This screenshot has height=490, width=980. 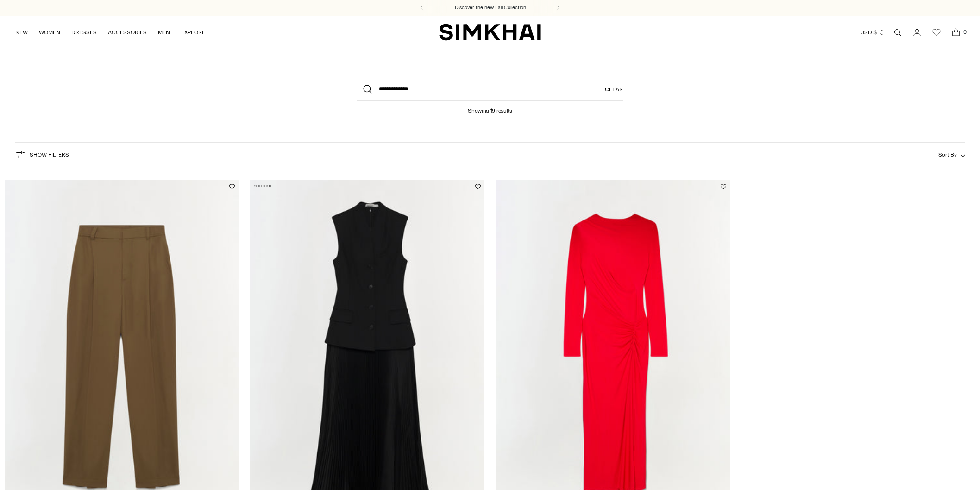 I want to click on a: DRESSES, so click(x=84, y=32).